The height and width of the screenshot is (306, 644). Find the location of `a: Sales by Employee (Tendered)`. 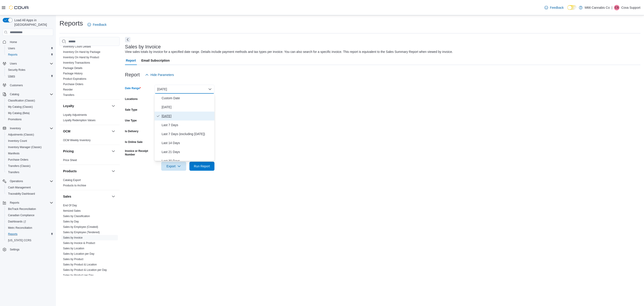

a: Sales by Employee (Tendered) is located at coordinates (82, 232).